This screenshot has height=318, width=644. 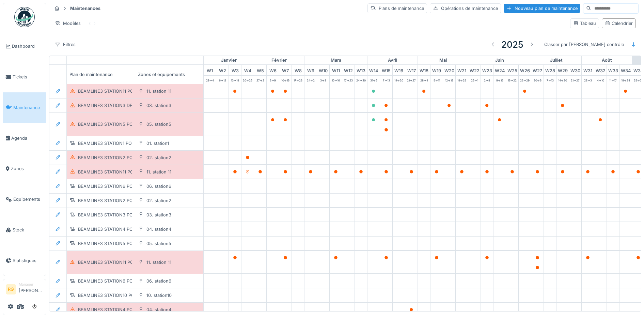 I want to click on div: BEAMLINE3 STATION3 DECROCHAGE, so click(x=117, y=106).